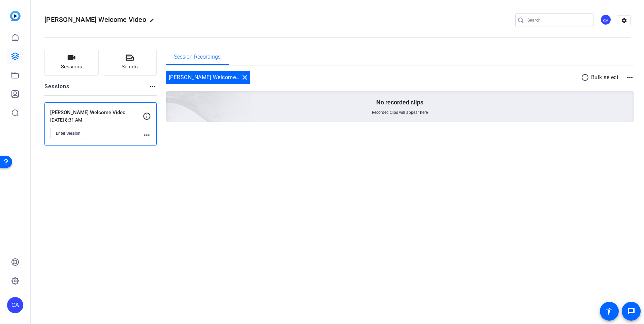 The height and width of the screenshot is (324, 644). Describe the element at coordinates (606, 20) in the screenshot. I see `ngx-avatar: Catherine Ambrose` at that location.